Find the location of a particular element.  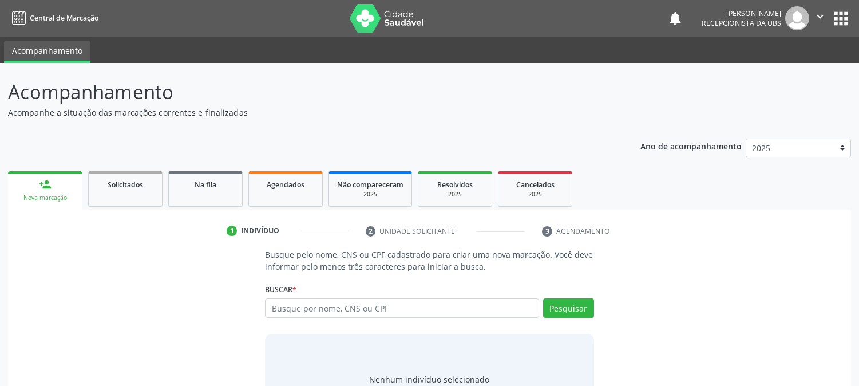

div: 1 is located at coordinates (232, 231).